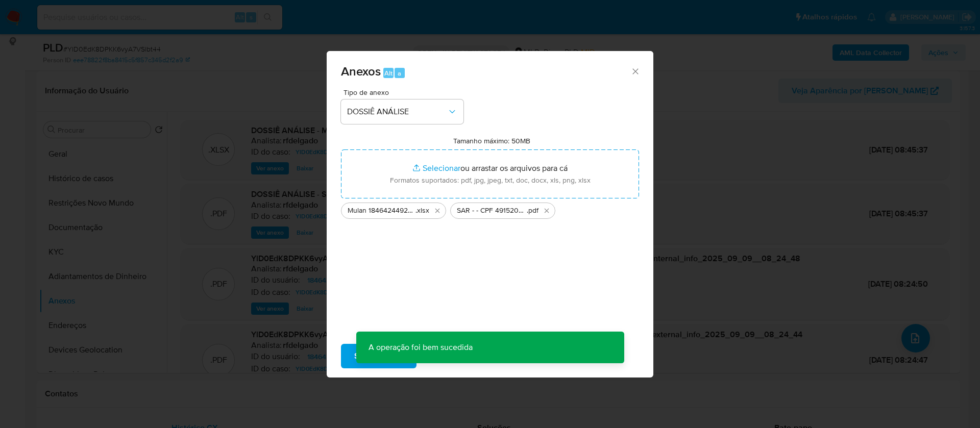  What do you see at coordinates (361, 71) in the screenshot?
I see `span: Anexos` at bounding box center [361, 71].